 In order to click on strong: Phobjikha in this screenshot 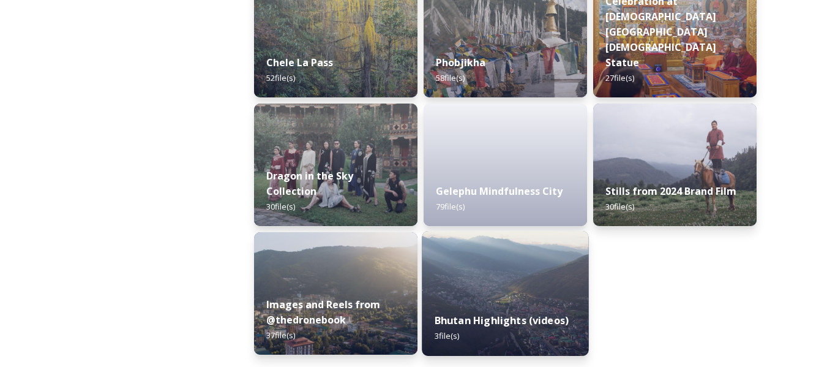, I will do `click(461, 62)`.